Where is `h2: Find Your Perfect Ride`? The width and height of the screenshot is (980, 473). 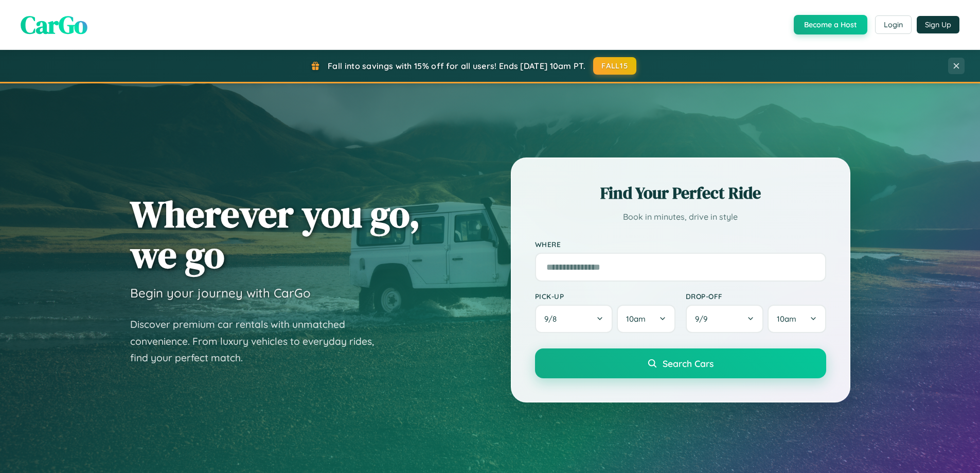 h2: Find Your Perfect Ride is located at coordinates (680, 193).